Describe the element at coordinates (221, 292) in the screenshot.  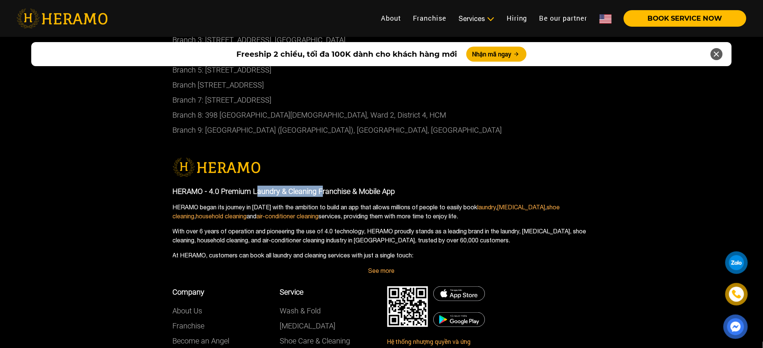
I see `p: Company` at that location.